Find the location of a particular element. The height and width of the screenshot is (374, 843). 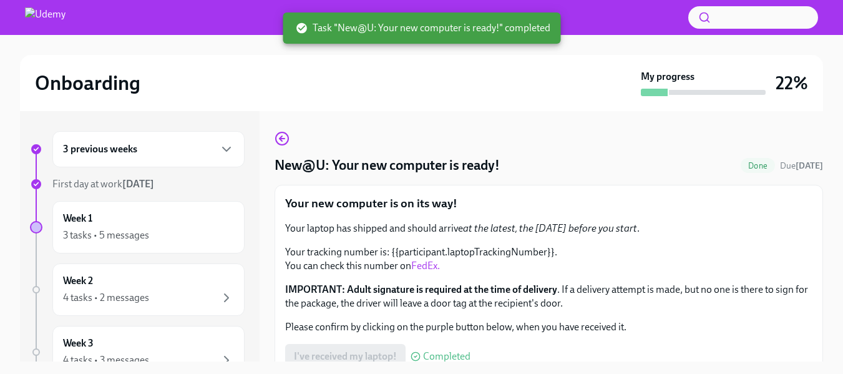

img: Udemy is located at coordinates (45, 17).